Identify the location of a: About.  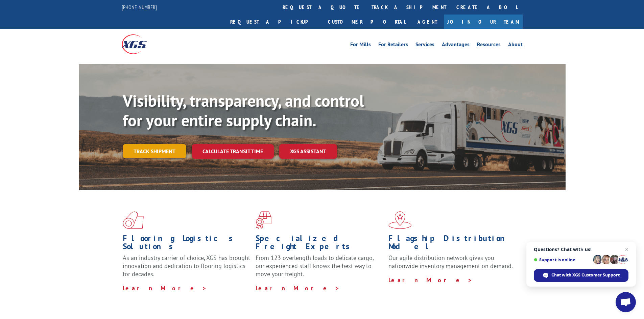
(515, 46).